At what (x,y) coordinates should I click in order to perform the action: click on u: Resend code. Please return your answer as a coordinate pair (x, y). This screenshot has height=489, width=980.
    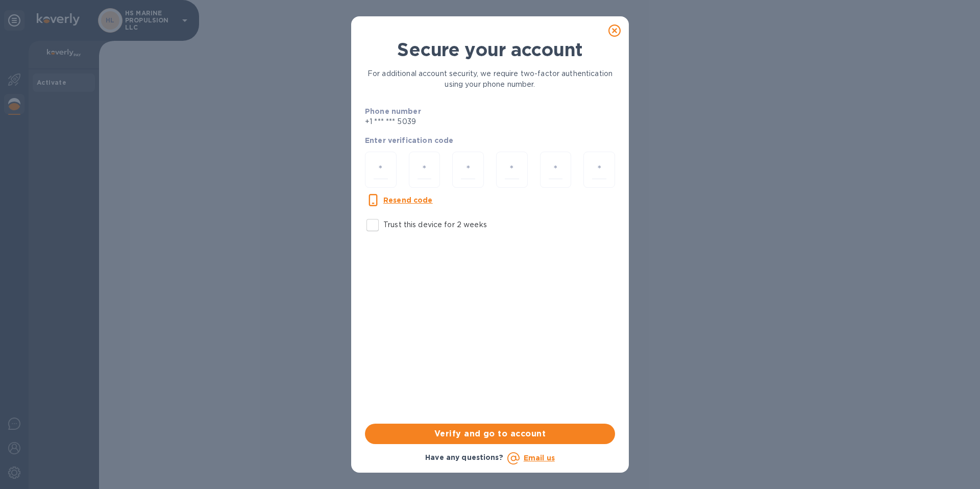
    Looking at the image, I should click on (408, 200).